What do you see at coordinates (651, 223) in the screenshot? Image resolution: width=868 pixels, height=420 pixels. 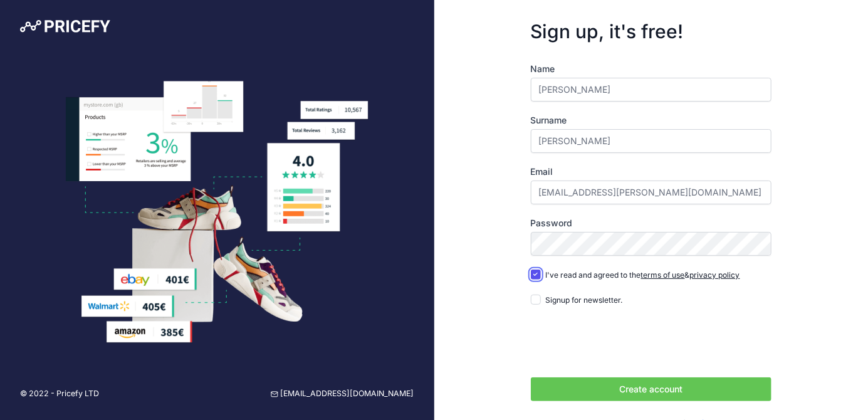 I see `label: Password` at bounding box center [651, 223].